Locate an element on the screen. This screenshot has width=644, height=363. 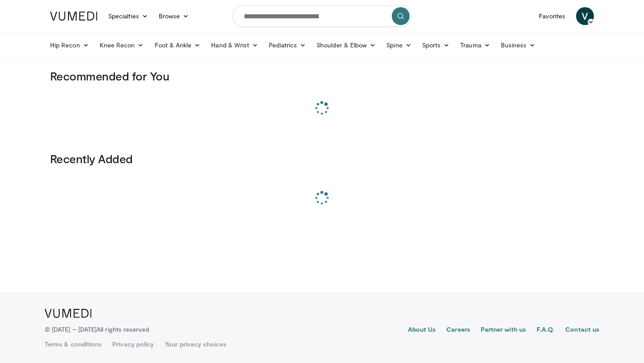
a: Terms & conditions is located at coordinates (73, 344).